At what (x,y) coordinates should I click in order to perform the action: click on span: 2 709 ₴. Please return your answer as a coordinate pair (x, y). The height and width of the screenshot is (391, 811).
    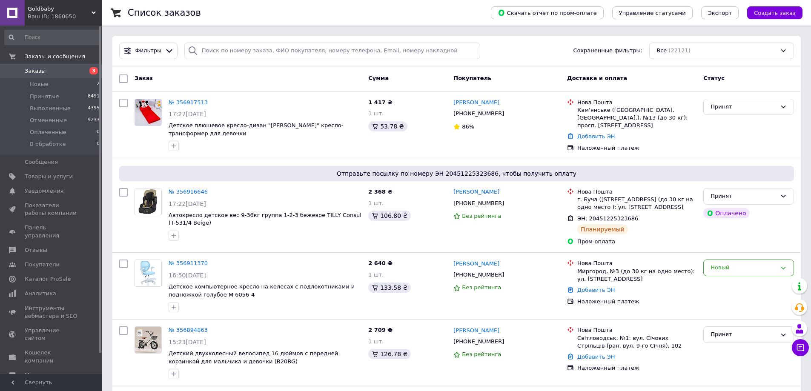
    Looking at the image, I should click on (380, 330).